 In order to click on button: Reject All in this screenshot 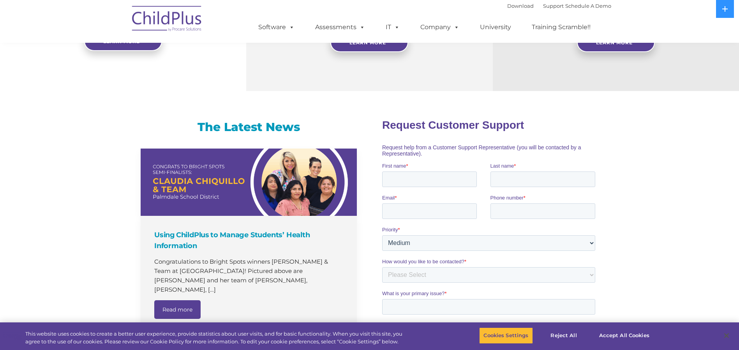, I will do `click(563, 336)`.